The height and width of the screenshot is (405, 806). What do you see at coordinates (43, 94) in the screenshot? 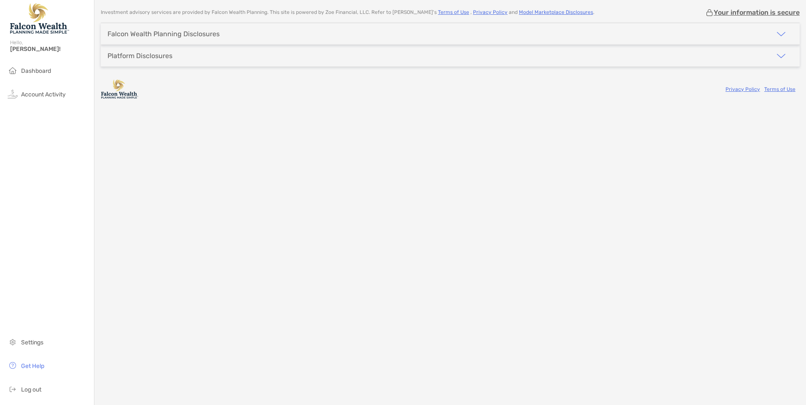
I see `span: Account Activity` at bounding box center [43, 94].